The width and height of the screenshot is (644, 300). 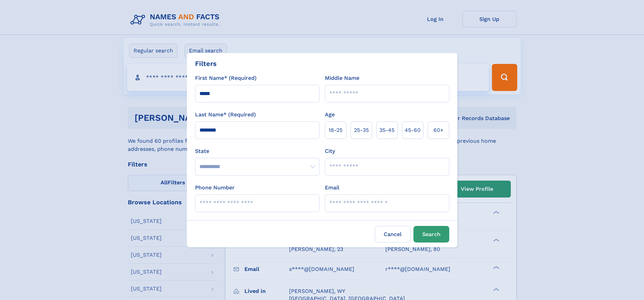 What do you see at coordinates (257, 151) in the screenshot?
I see `label: State` at bounding box center [257, 151].